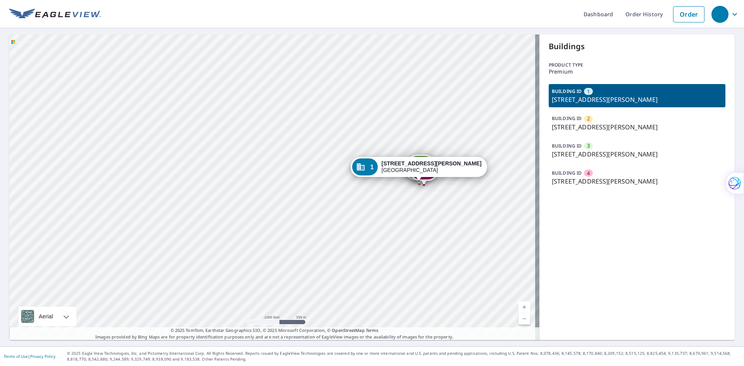  I want to click on a: Privacy Policy, so click(43, 356).